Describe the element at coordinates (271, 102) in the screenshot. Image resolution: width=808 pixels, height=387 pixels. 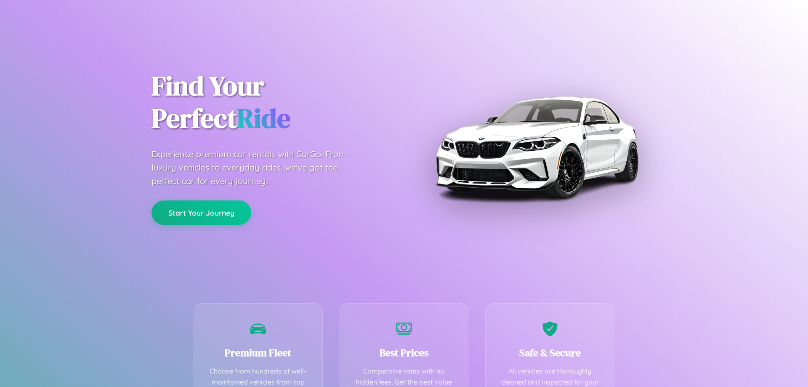
I see `h1: Find Your Perfect` at that location.